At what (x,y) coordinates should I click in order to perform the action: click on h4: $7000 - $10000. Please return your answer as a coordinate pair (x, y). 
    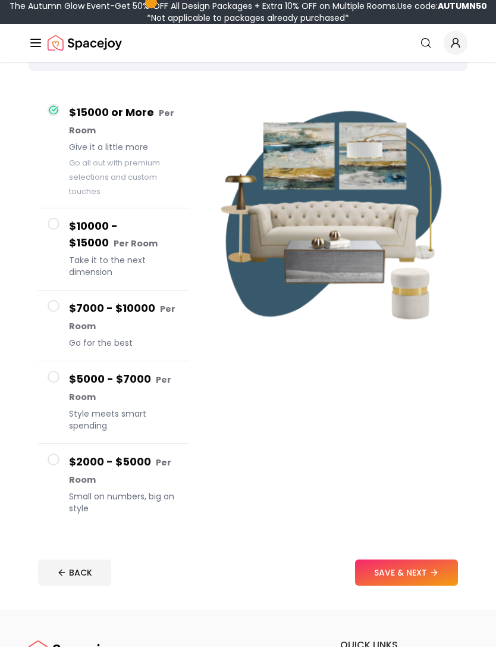
    Looking at the image, I should click on (124, 318).